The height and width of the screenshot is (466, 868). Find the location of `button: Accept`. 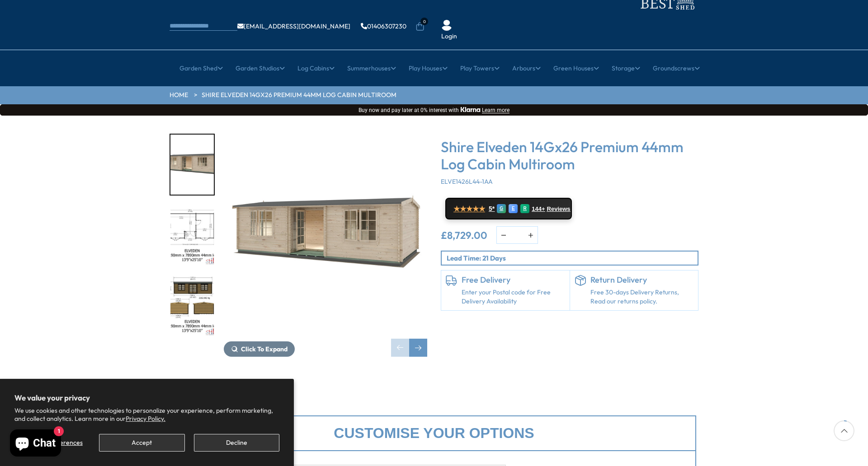

button: Accept is located at coordinates (142, 442).